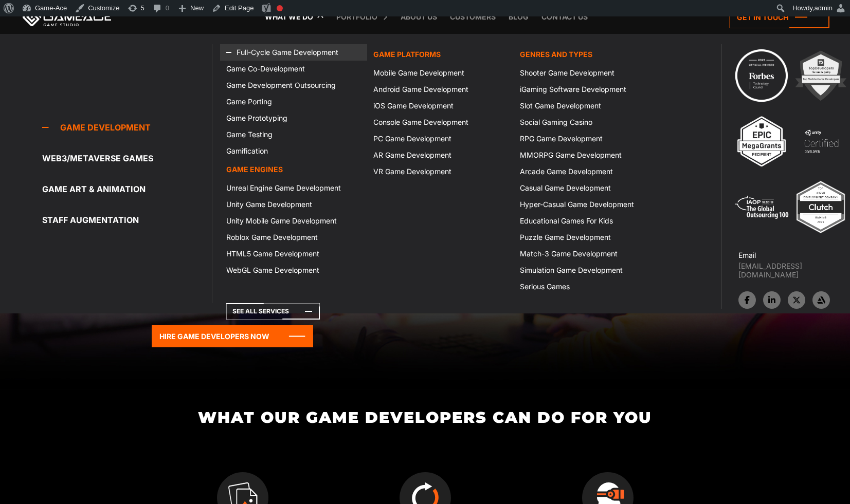 This screenshot has height=504, width=850. Describe the element at coordinates (440, 139) in the screenshot. I see `a: PC Game Development` at that location.